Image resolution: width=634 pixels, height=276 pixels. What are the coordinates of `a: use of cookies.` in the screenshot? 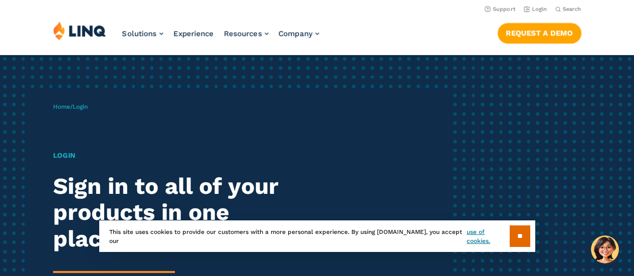 It's located at (487, 236).